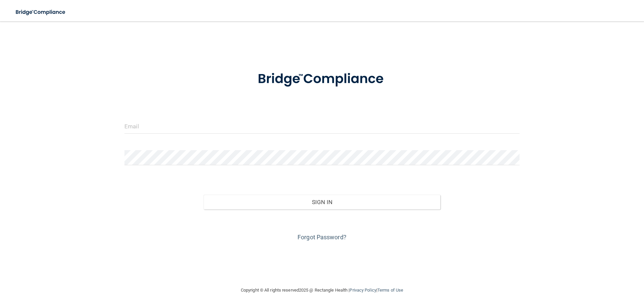 Image resolution: width=644 pixels, height=308 pixels. I want to click on button: Sign In, so click(322, 203).